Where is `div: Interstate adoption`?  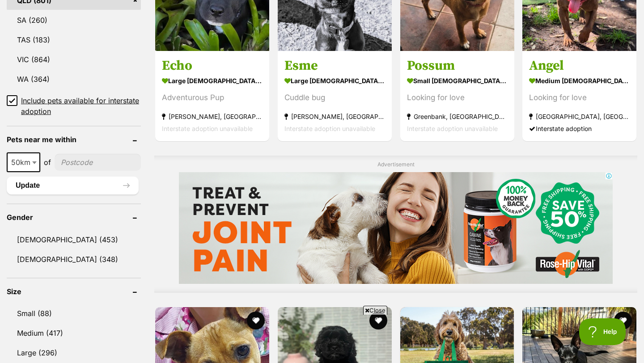 div: Interstate adoption is located at coordinates (579, 128).